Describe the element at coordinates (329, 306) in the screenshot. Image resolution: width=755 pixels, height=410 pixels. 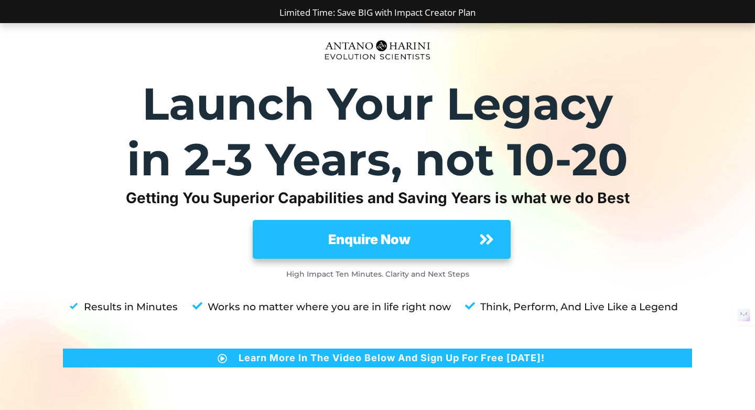
I see `strong: Works no matter where you are in life right now` at that location.